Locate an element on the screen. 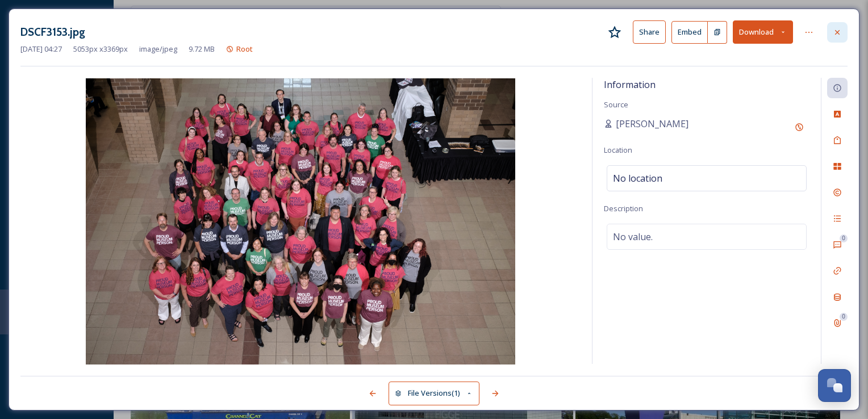 The image size is (868, 419). span: 5053 px x 3369 px is located at coordinates (101, 49).